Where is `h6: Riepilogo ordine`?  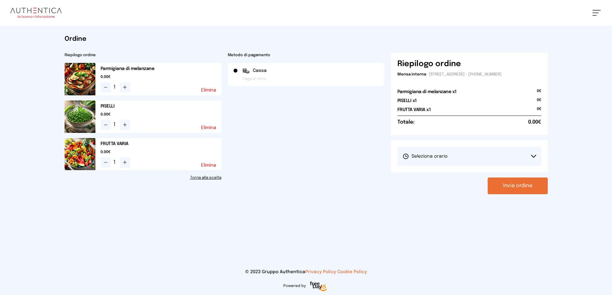
h6: Riepilogo ordine is located at coordinates (429, 64).